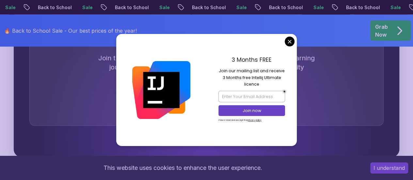  Describe the element at coordinates (70, 31) in the screenshot. I see `p: 🔥 Back to School Sale - Our best prices of the year!` at that location.